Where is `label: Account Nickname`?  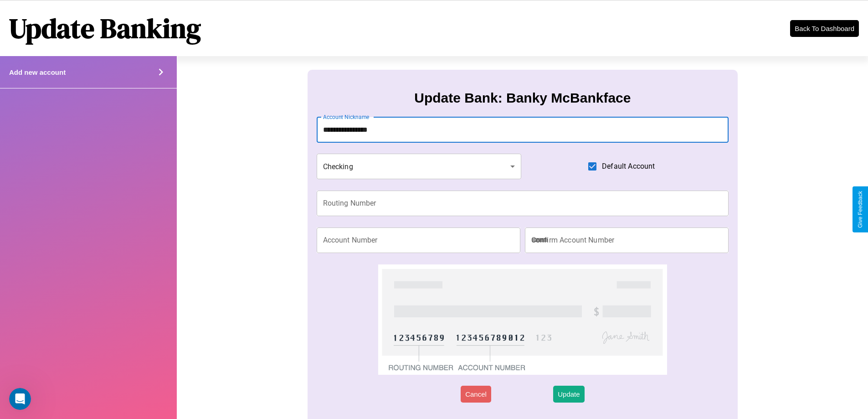 label: Account Nickname is located at coordinates (346, 117).